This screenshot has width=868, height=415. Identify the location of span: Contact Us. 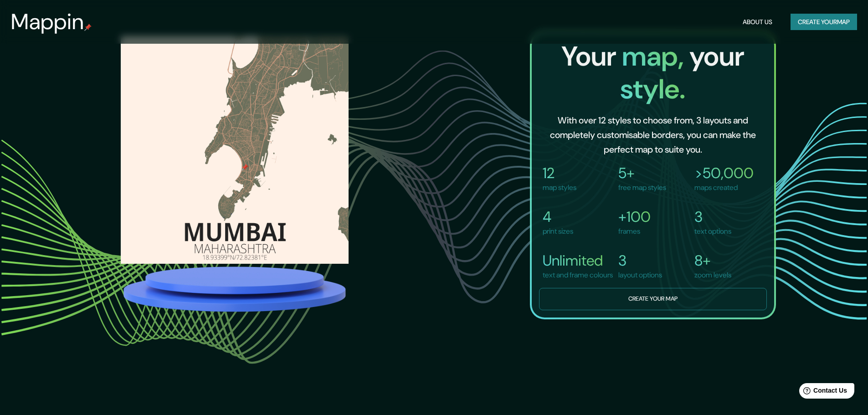
(44, 11).